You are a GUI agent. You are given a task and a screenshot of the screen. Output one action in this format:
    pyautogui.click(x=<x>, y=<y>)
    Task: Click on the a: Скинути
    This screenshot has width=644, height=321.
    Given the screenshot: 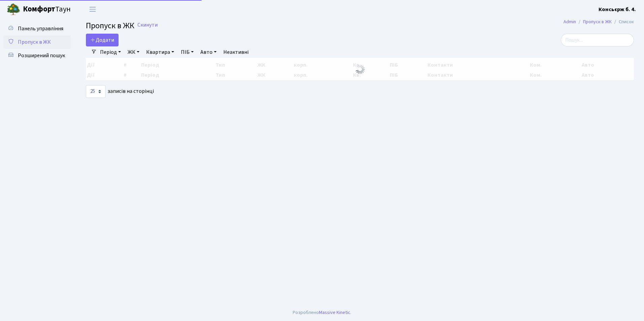 What is the action you would take?
    pyautogui.click(x=148, y=25)
    